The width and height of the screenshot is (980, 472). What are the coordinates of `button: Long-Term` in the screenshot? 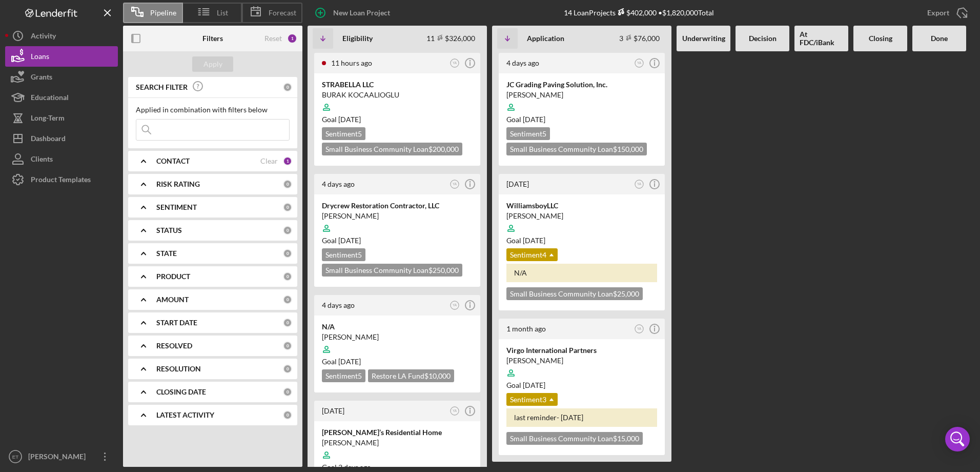 It's located at (61, 118).